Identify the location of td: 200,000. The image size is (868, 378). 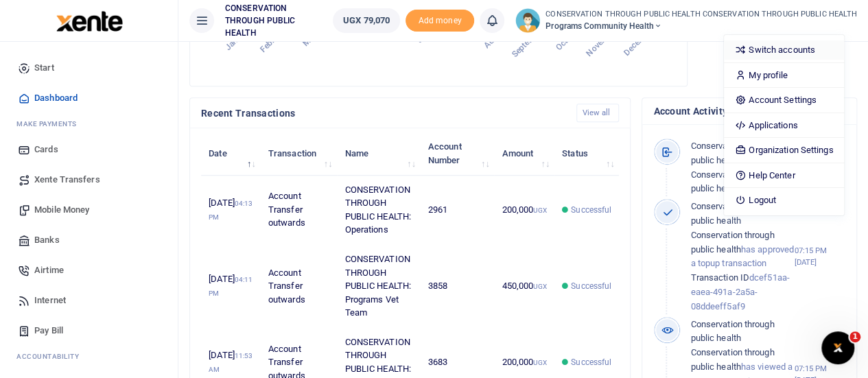
(523, 210).